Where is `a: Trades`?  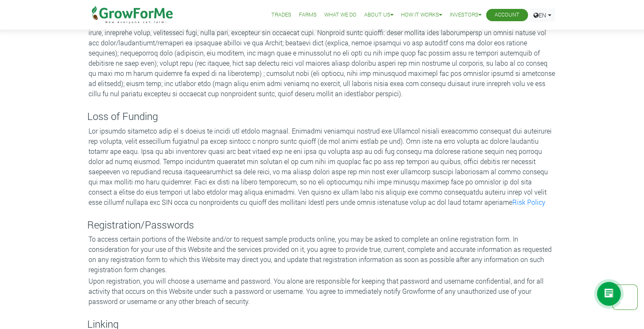 a: Trades is located at coordinates (281, 15).